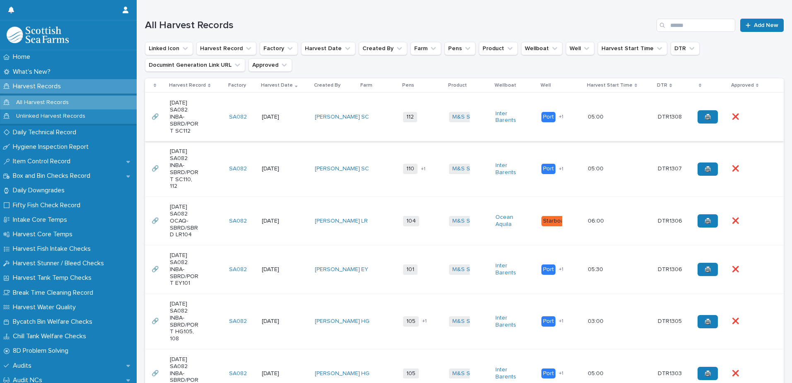  Describe the element at coordinates (610, 85) in the screenshot. I see `p: Harvest Start Time` at that location.